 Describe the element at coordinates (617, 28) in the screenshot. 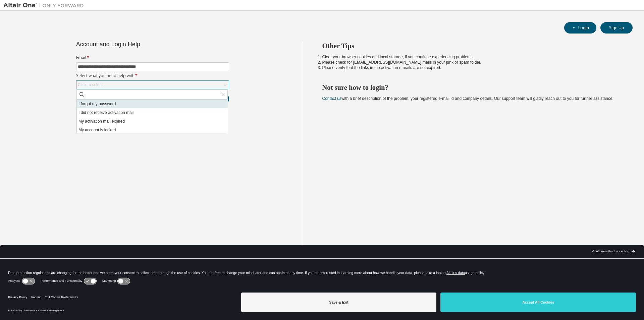

I see `button: Sign Up` at that location.